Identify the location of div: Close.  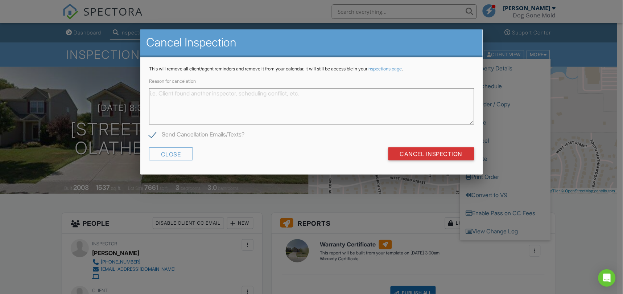
(171, 154).